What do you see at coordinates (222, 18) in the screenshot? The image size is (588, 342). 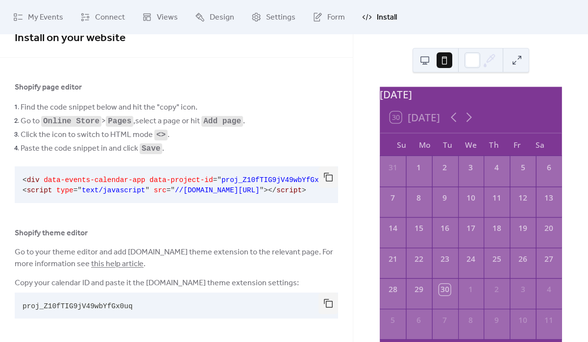 I see `span: Design` at bounding box center [222, 18].